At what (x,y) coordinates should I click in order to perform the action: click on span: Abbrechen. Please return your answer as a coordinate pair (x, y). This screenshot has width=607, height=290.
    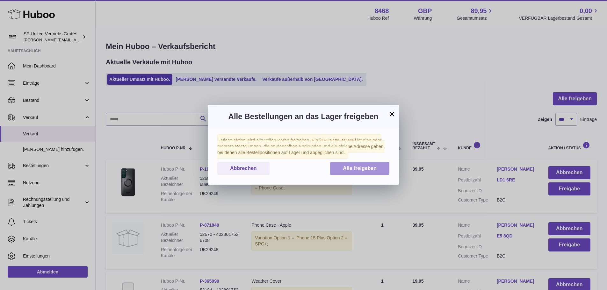
    Looking at the image, I should click on (243, 168).